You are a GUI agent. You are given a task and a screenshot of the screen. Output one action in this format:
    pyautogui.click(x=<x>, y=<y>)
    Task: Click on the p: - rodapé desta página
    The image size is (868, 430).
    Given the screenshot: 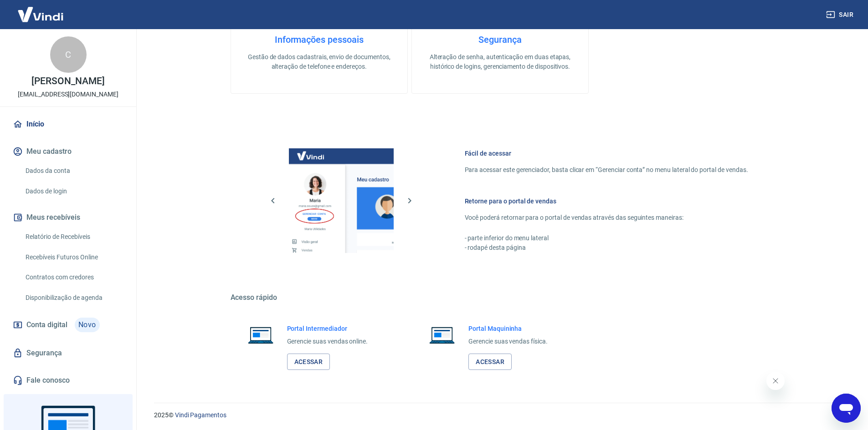 What is the action you would take?
    pyautogui.click(x=606, y=247)
    